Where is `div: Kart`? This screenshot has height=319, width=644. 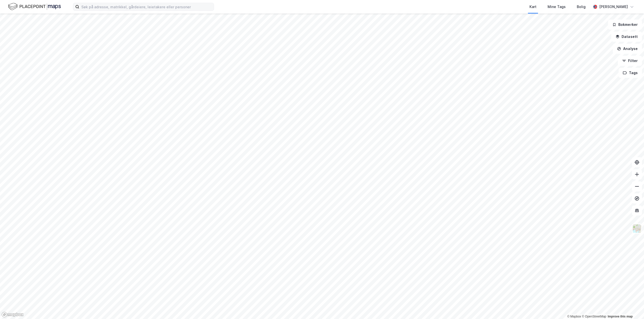 div: Kart is located at coordinates (533, 7).